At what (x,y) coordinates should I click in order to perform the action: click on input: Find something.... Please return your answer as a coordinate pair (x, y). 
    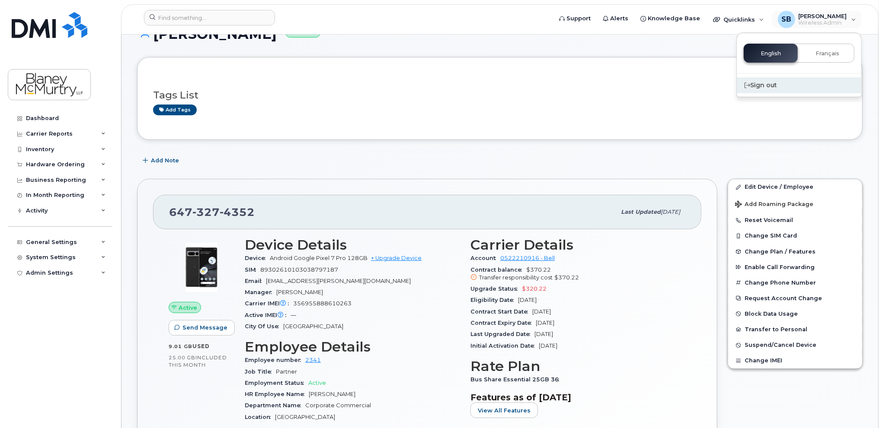
    Looking at the image, I should click on (209, 18).